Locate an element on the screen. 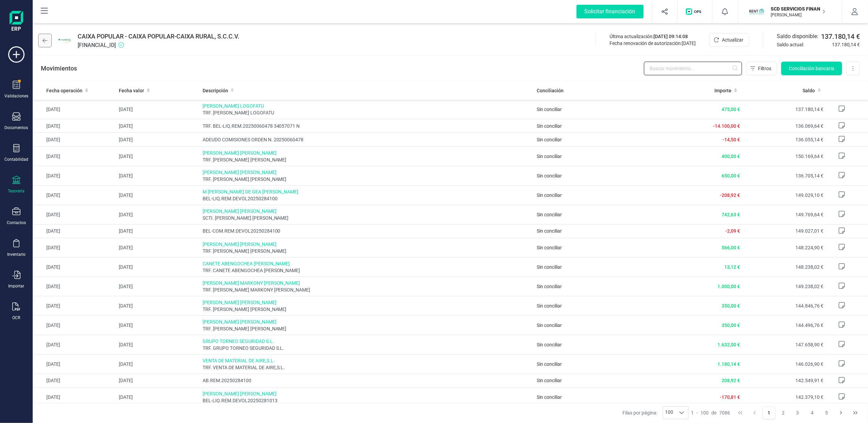 The height and width of the screenshot is (423, 868). td: 142.379,10 € is located at coordinates (784, 397).